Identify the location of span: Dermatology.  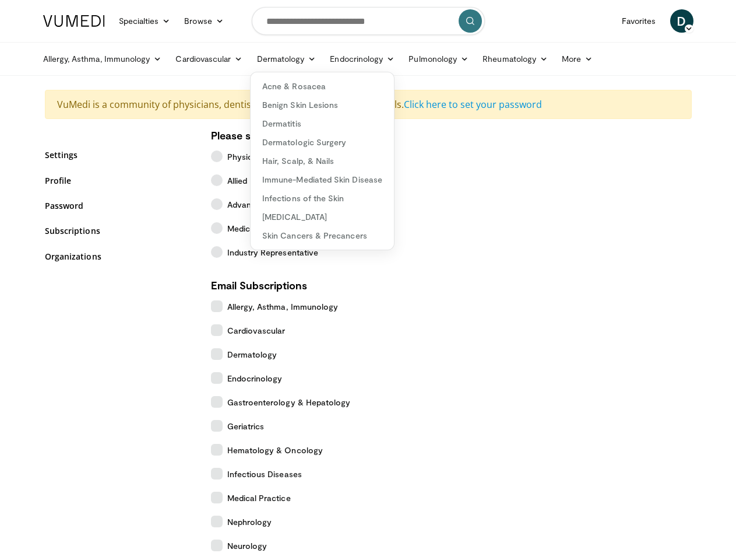
(253, 354).